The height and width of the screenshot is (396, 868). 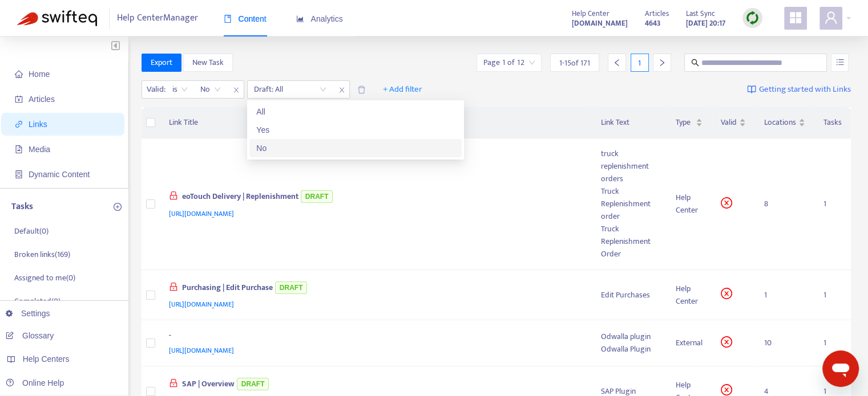 What do you see at coordinates (58, 174) in the screenshot?
I see `span: Dynamic Content` at bounding box center [58, 174].